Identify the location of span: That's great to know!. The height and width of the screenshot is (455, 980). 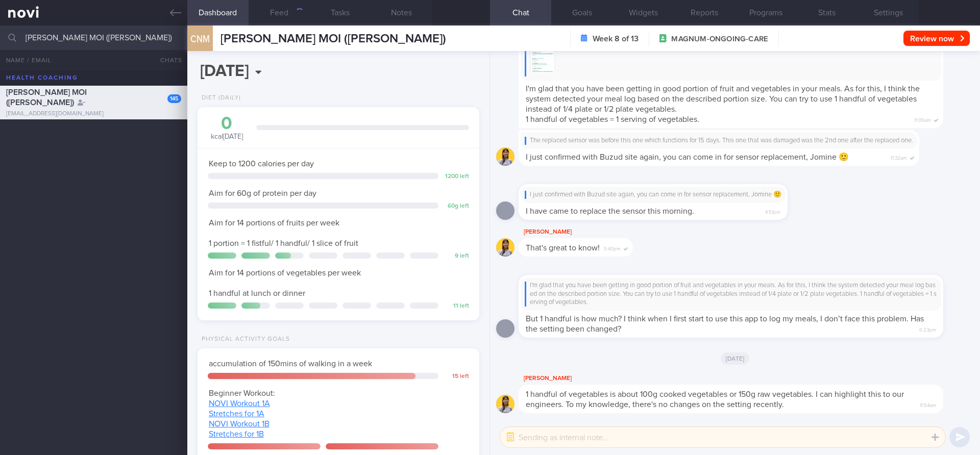
(562, 247).